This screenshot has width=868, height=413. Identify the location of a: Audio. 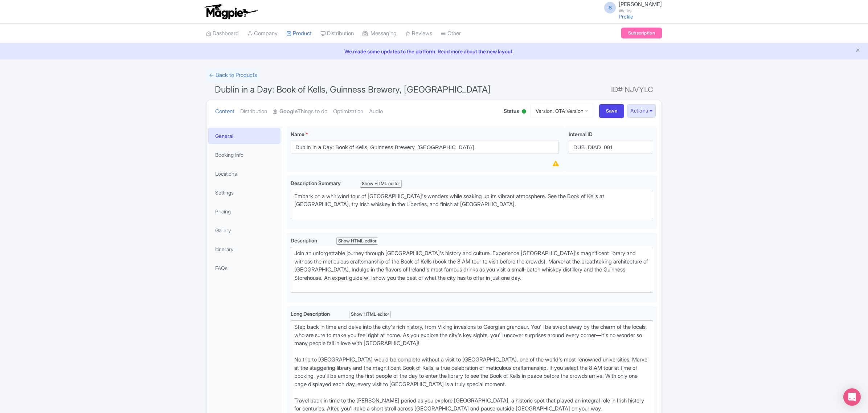
(376, 111).